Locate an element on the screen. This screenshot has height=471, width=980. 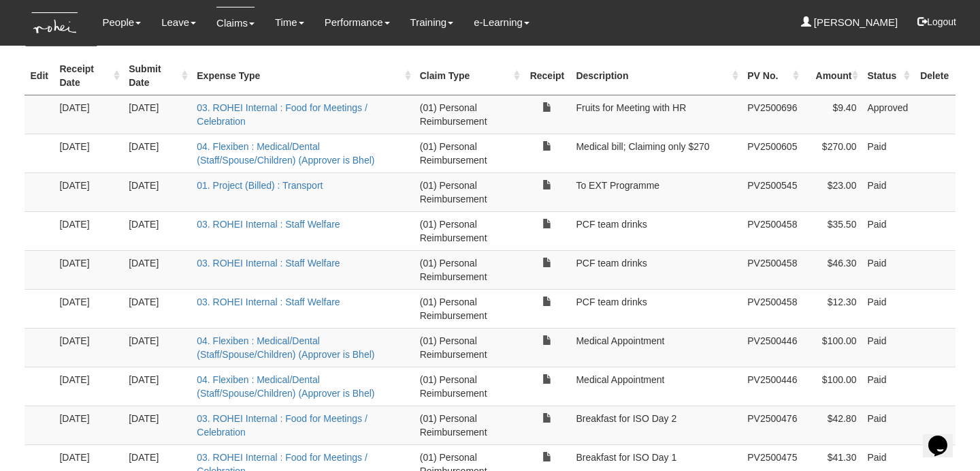
th: Expense Type : activate to sort column ascending is located at coordinates (302, 76).